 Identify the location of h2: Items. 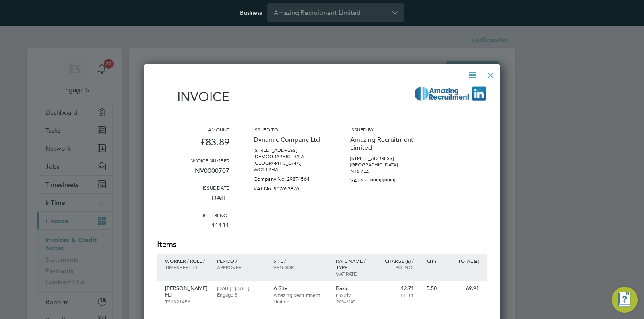
(322, 245).